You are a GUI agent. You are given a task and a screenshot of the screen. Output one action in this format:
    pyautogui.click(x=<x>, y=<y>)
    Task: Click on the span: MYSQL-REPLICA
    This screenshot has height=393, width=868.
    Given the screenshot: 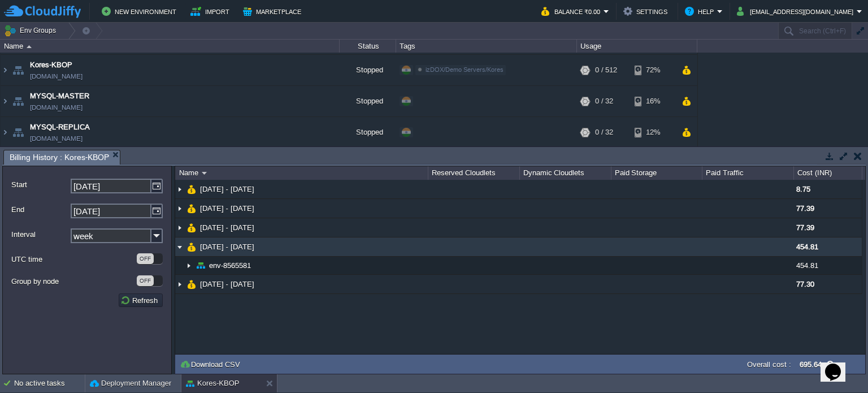 What is the action you would take?
    pyautogui.click(x=60, y=127)
    